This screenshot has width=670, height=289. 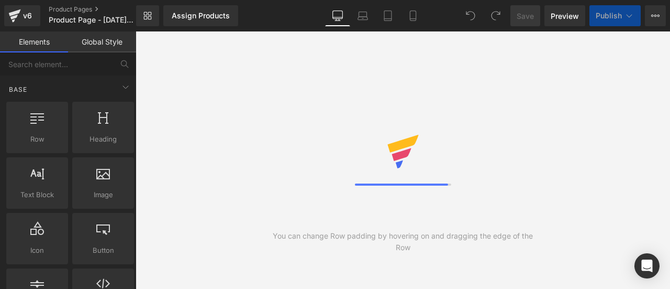 I want to click on a: Tablet, so click(x=388, y=16).